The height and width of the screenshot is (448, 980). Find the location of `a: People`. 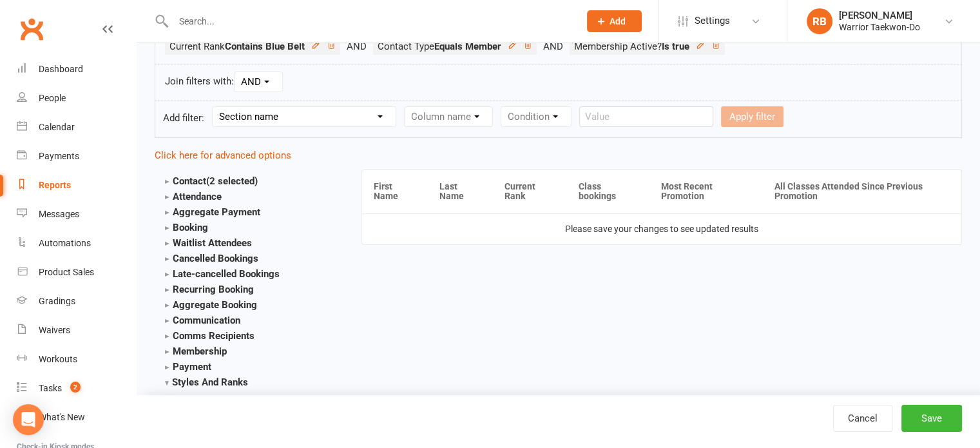

a: People is located at coordinates (76, 98).